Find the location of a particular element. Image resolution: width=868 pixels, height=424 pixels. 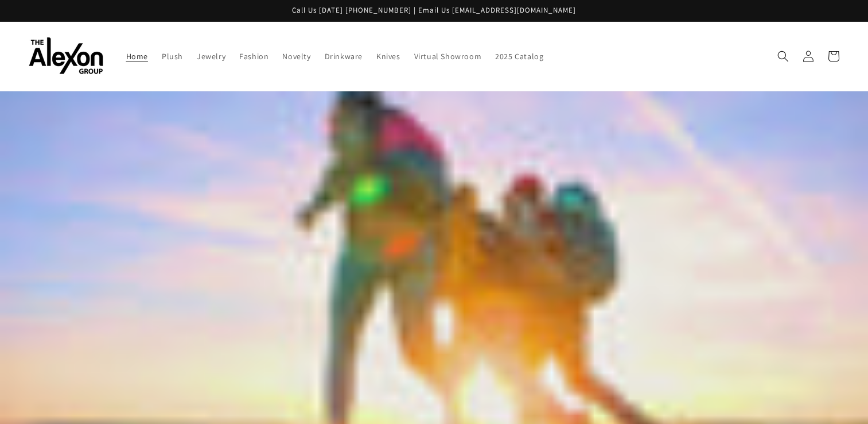

a: Plush is located at coordinates (172, 56).